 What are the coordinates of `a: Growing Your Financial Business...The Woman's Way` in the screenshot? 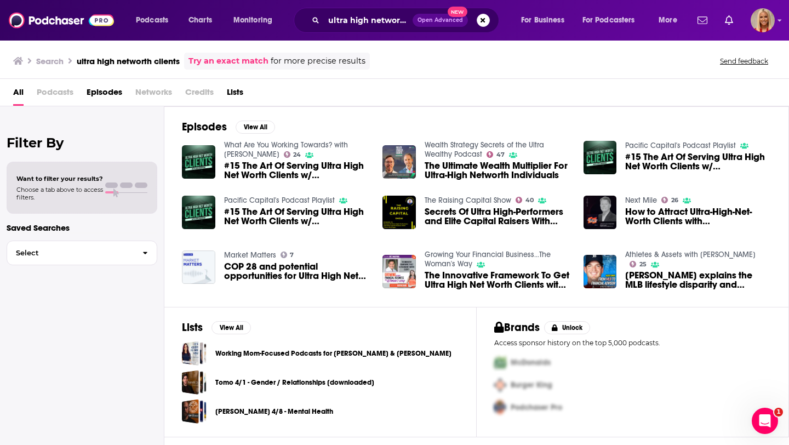 It's located at (488, 259).